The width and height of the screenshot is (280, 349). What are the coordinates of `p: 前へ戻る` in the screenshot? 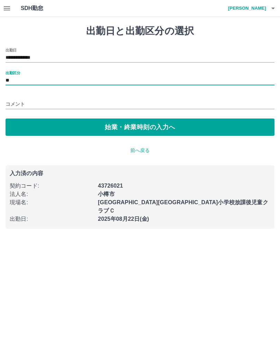 It's located at (140, 151).